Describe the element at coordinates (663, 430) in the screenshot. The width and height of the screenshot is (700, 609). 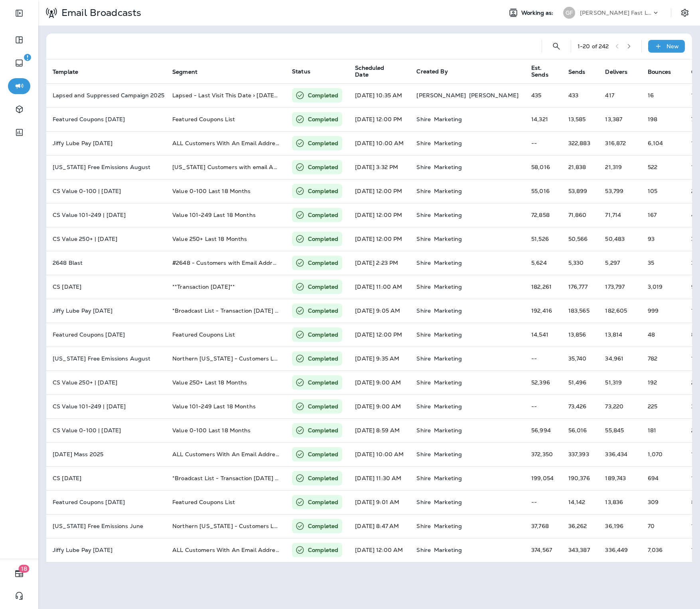
I see `td: 181` at that location.